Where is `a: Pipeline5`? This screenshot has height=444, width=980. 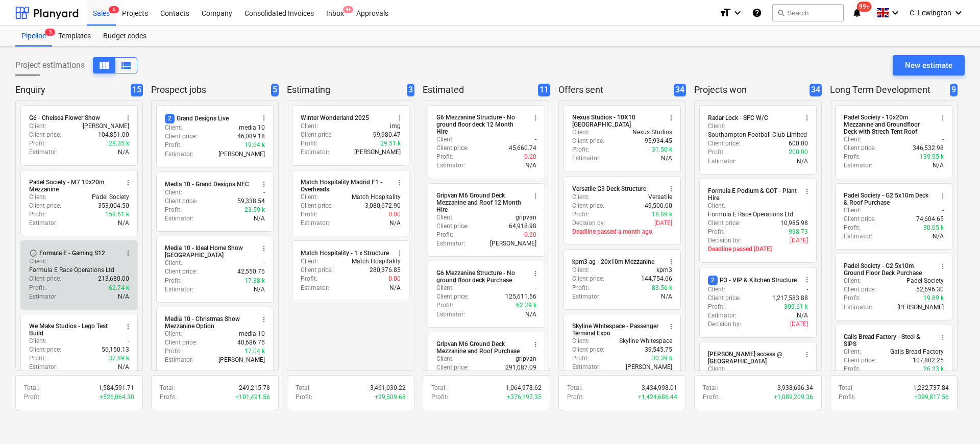 a: Pipeline5 is located at coordinates (34, 37).